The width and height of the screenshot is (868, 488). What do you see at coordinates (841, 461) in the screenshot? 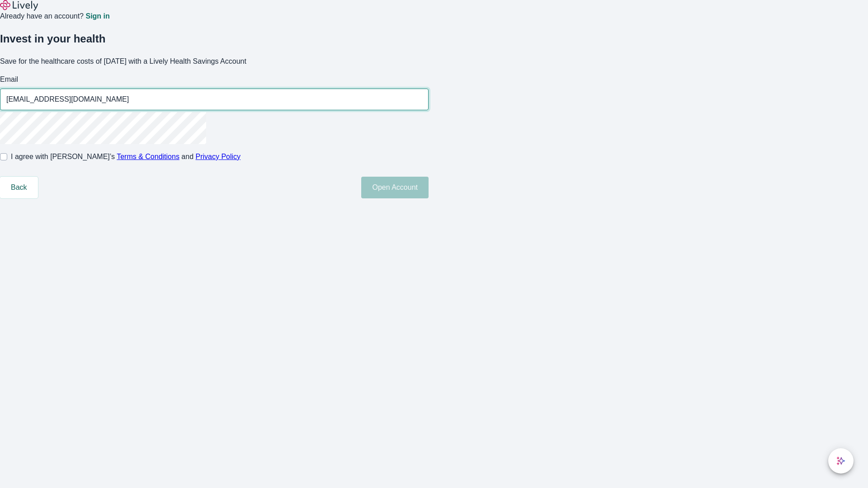
I see `svg: Lively AI Assistant` at bounding box center [841, 461].